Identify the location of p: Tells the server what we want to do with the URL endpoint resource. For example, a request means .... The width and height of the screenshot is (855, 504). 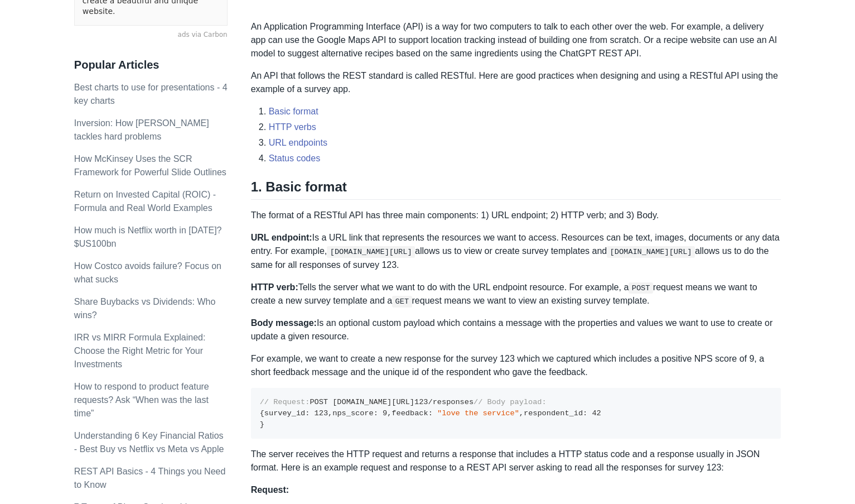
(516, 294).